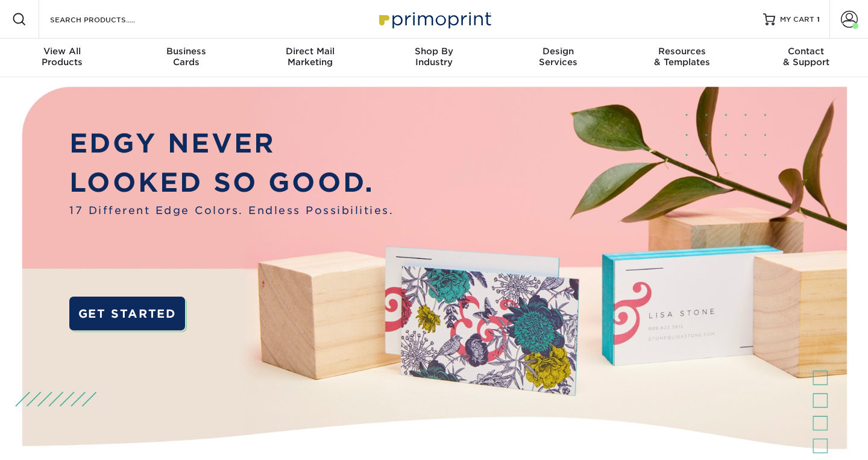 This screenshot has width=868, height=460. I want to click on div: Cards, so click(186, 57).